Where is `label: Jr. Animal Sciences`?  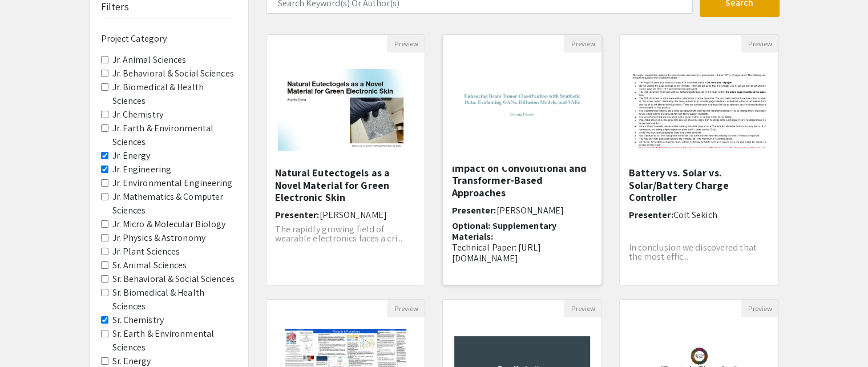 label: Jr. Animal Sciences is located at coordinates (149, 60).